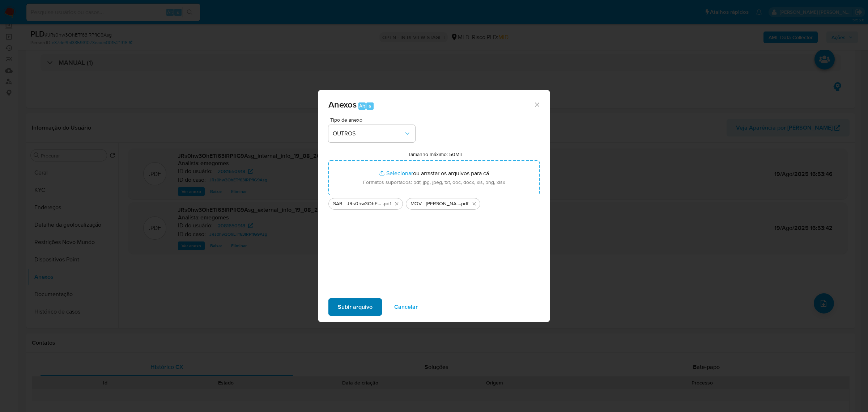  Describe the element at coordinates (362, 105) in the screenshot. I see `span: Alt` at that location.